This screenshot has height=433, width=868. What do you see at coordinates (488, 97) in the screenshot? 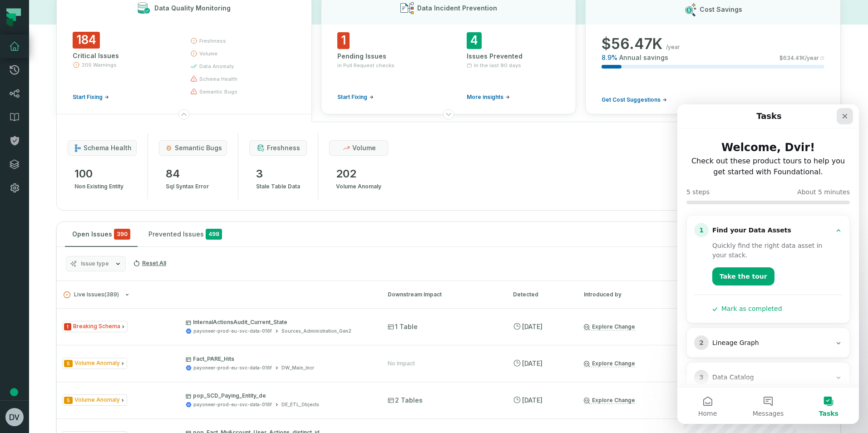
I see `a: More insights` at bounding box center [488, 97].